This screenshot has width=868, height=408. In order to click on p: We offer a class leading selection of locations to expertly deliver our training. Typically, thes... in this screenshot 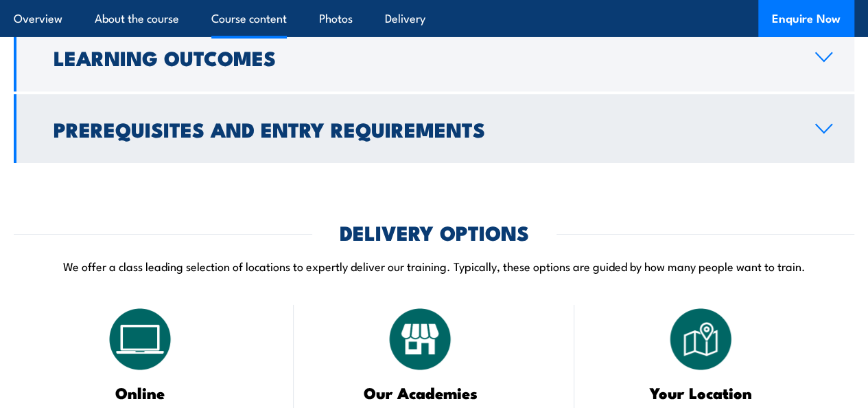, I will do `click(434, 265)`.